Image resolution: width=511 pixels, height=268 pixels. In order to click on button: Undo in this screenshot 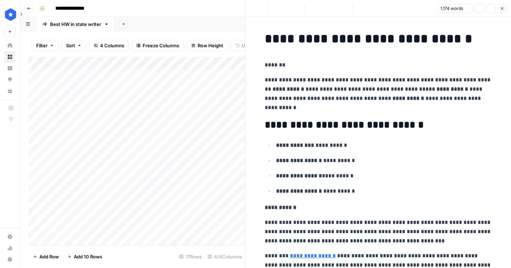, I will do `click(245, 45)`.